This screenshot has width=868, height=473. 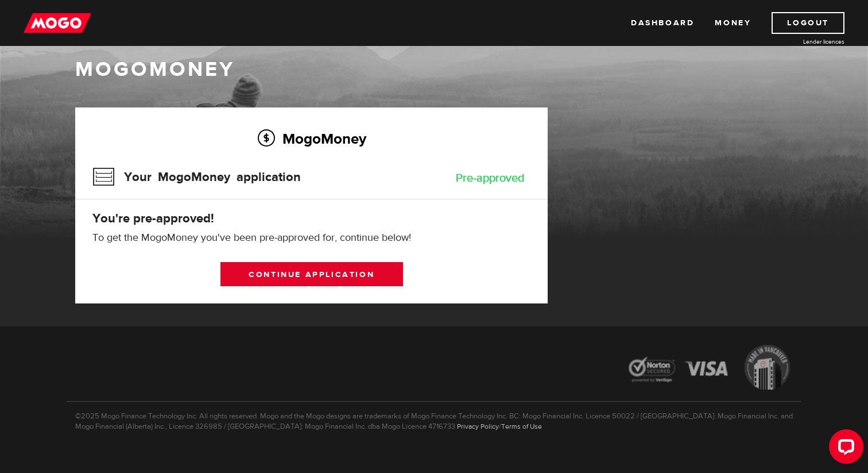 I want to click on a: Continue application, so click(x=311, y=274).